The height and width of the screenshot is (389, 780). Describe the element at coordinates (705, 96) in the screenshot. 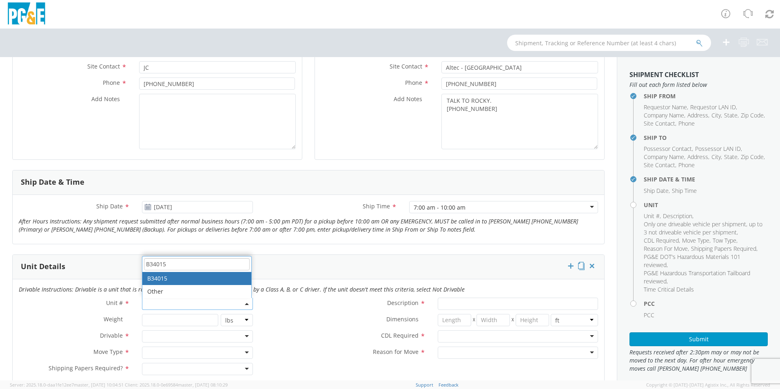

I see `h4: Ship From` at that location.